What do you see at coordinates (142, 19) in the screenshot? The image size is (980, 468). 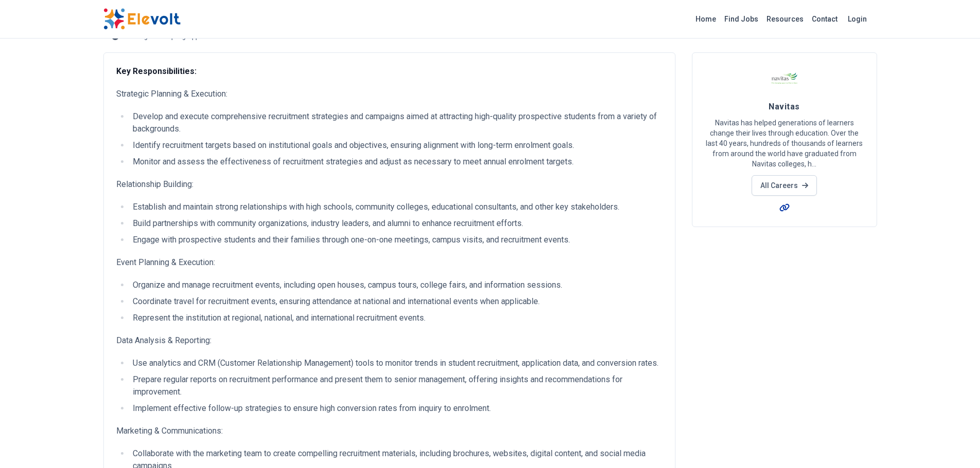 I see `img: Elevolt` at bounding box center [142, 19].